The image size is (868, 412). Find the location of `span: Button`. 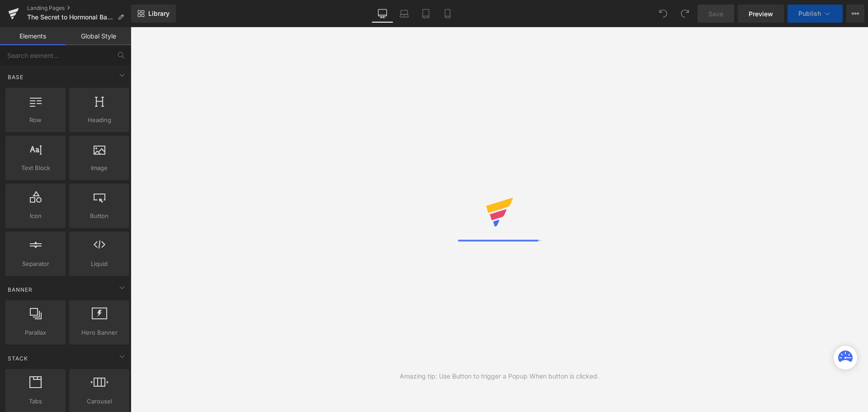

span: Button is located at coordinates (99, 215).